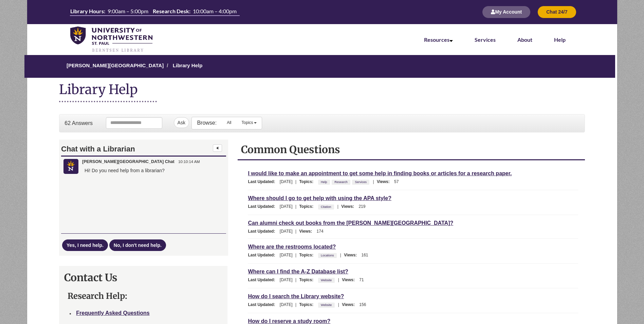 The height and width of the screenshot is (324, 644). I want to click on img: Berntsen Library Chat, so click(11, 26).